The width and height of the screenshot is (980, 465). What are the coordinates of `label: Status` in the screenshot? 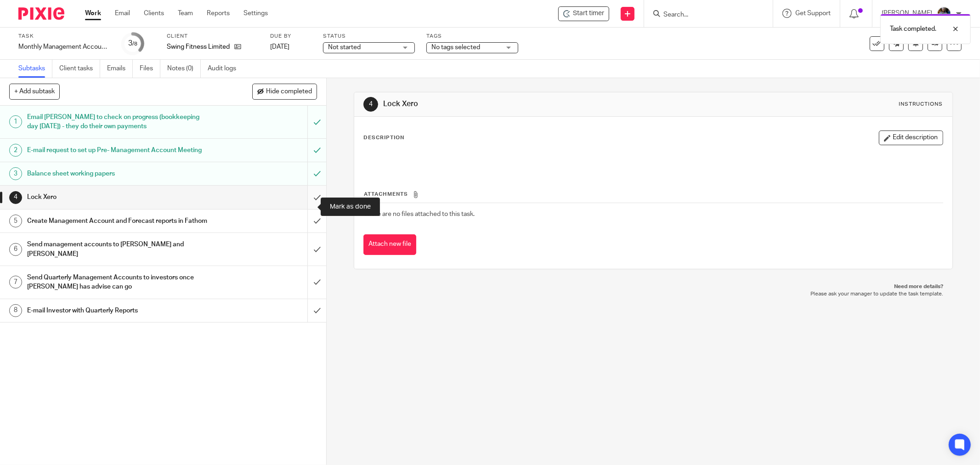 It's located at (369, 36).